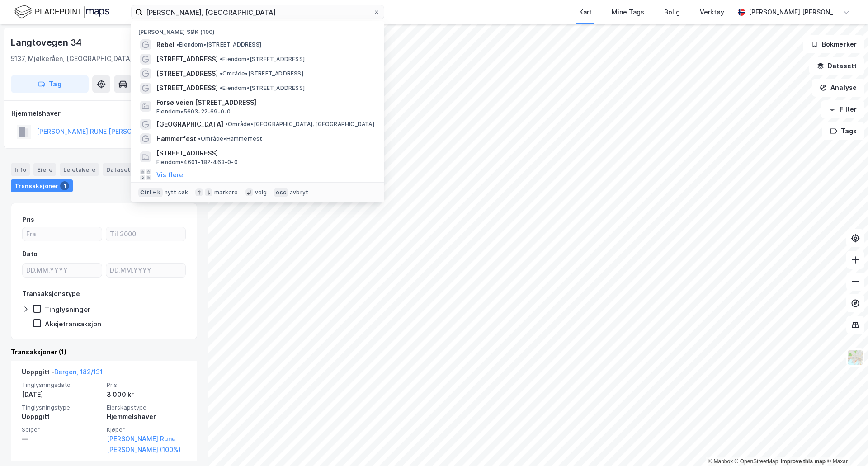 The image size is (868, 466). Describe the element at coordinates (855, 358) in the screenshot. I see `img: Z` at that location.